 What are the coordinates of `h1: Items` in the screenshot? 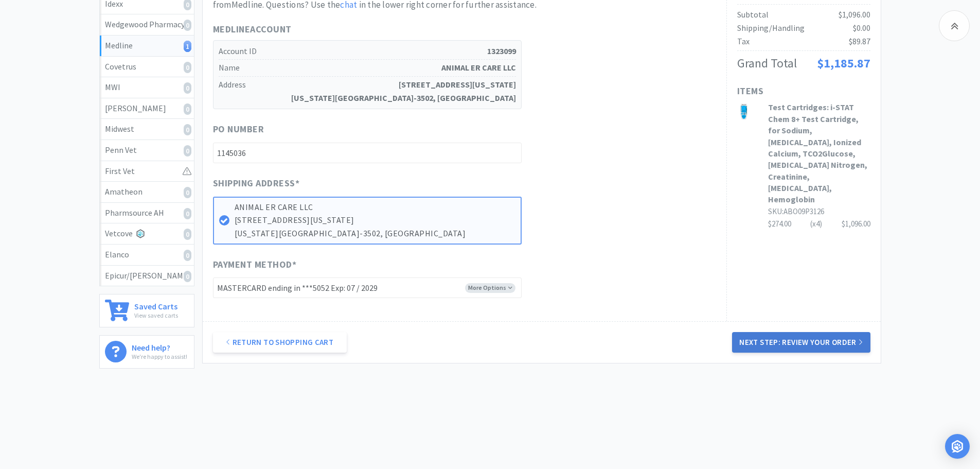 It's located at (804, 91).